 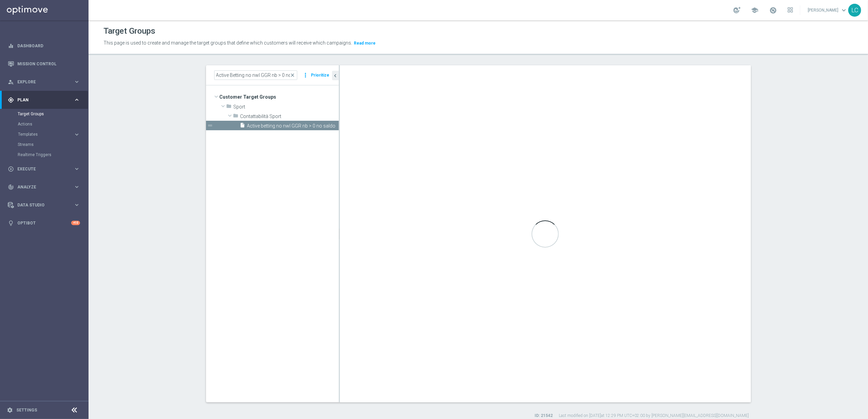 What do you see at coordinates (44, 223) in the screenshot?
I see `div: Optibot` at bounding box center [44, 223].